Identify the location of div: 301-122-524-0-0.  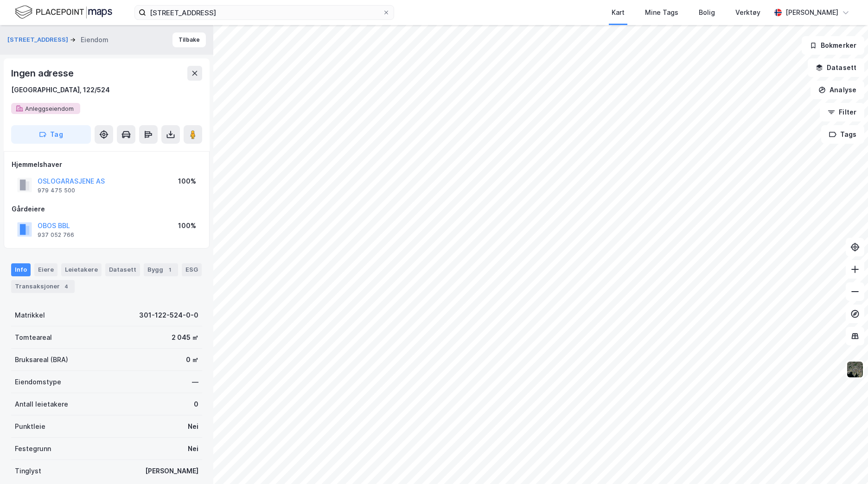
(169, 315).